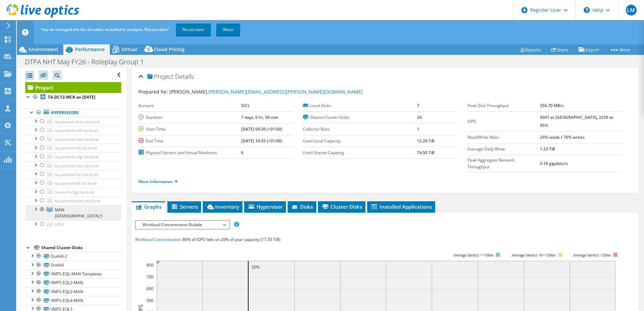 The height and width of the screenshot is (311, 644). I want to click on label: Collector Runs, so click(359, 129).